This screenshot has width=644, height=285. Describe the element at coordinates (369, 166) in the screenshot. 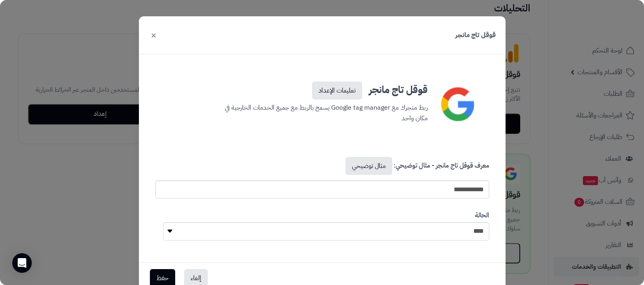

I see `a: مثال توضيحي` at that location.